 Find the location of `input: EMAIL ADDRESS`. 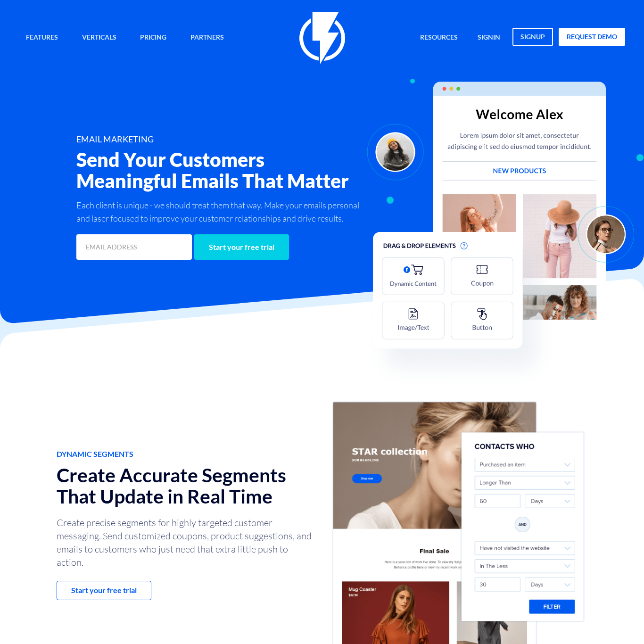

input: EMAIL ADDRESS is located at coordinates (134, 247).